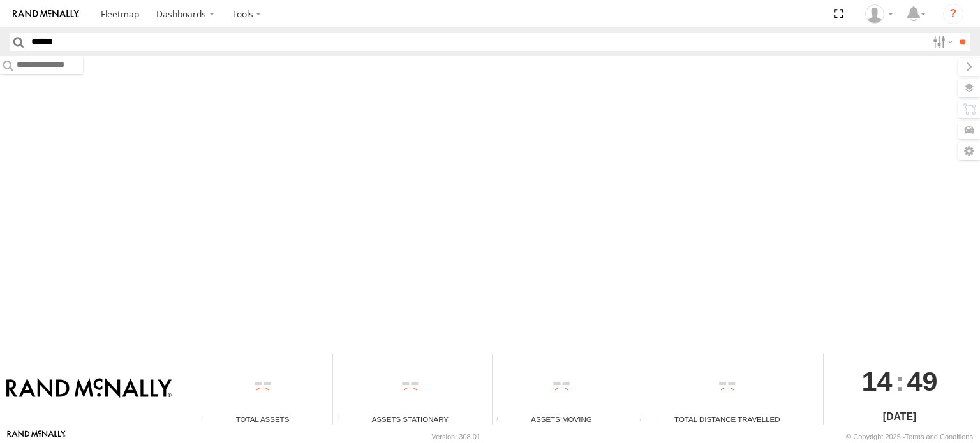 The width and height of the screenshot is (980, 443). I want to click on div: Total number of assets current stationary., so click(342, 420).